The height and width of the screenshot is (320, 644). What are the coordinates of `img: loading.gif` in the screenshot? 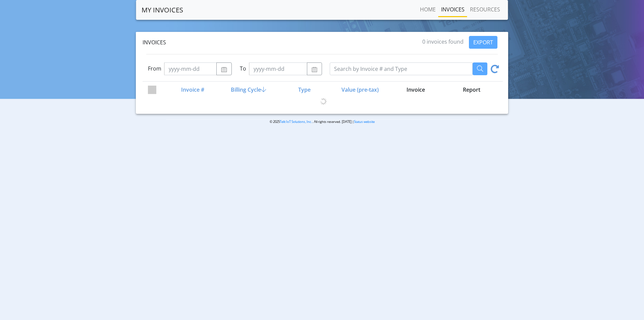 It's located at (323, 102).